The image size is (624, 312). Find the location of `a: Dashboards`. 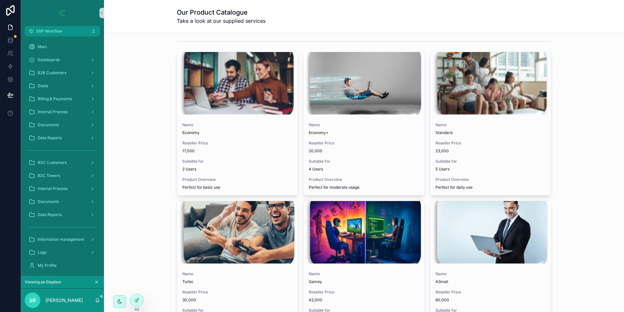

a: Dashboards is located at coordinates (62, 60).